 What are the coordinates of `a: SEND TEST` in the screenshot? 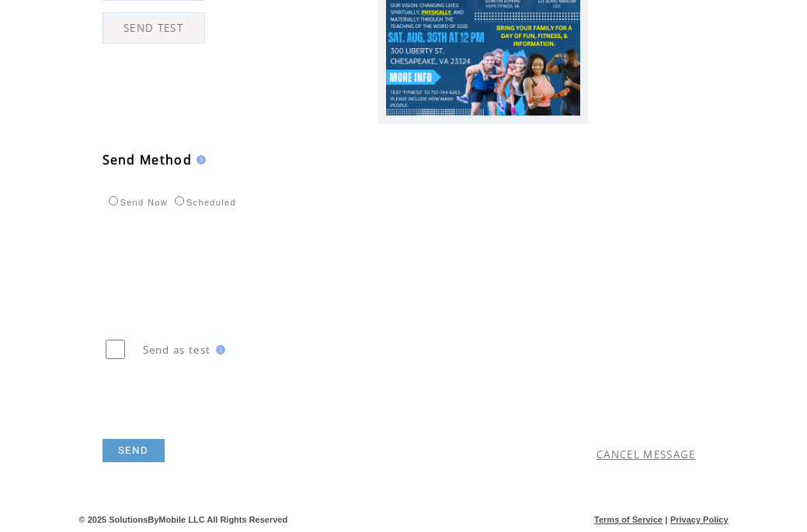 It's located at (154, 28).